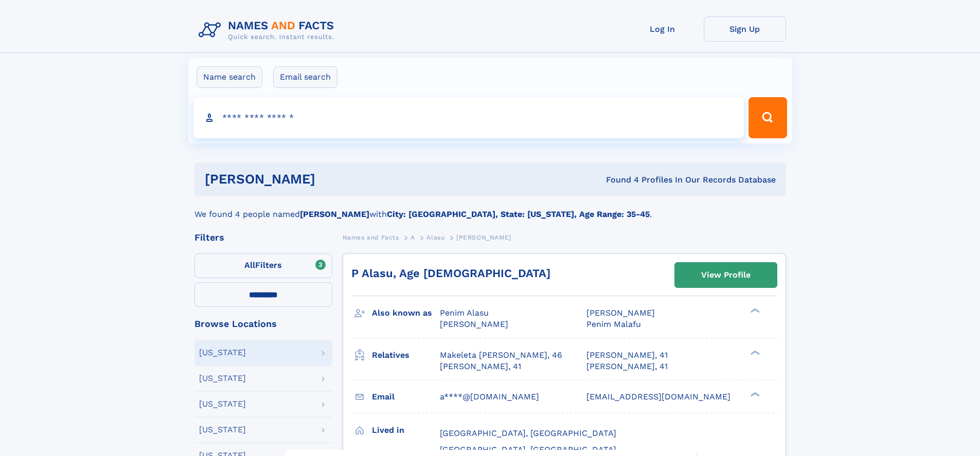 This screenshot has height=456, width=980. I want to click on div: We found 4 people named with ., so click(490, 208).